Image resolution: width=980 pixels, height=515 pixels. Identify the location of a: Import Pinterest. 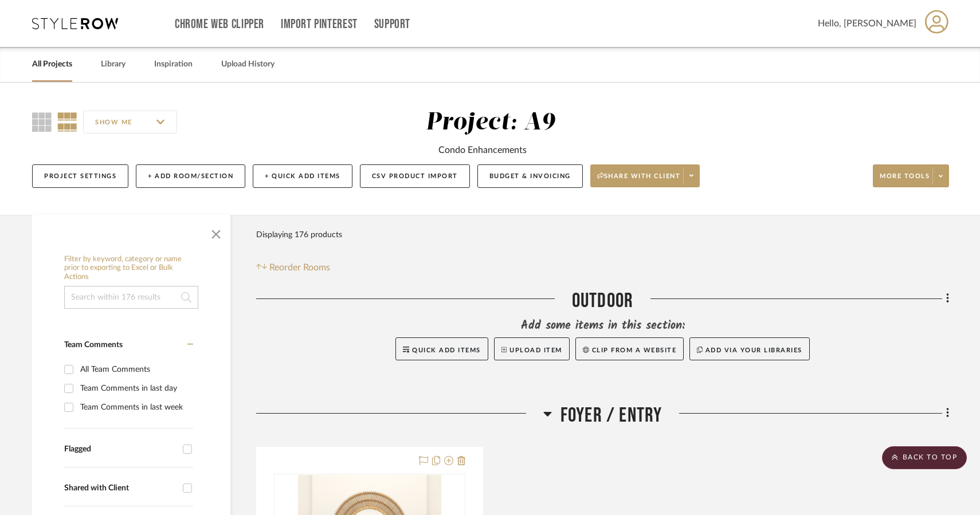
(319, 24).